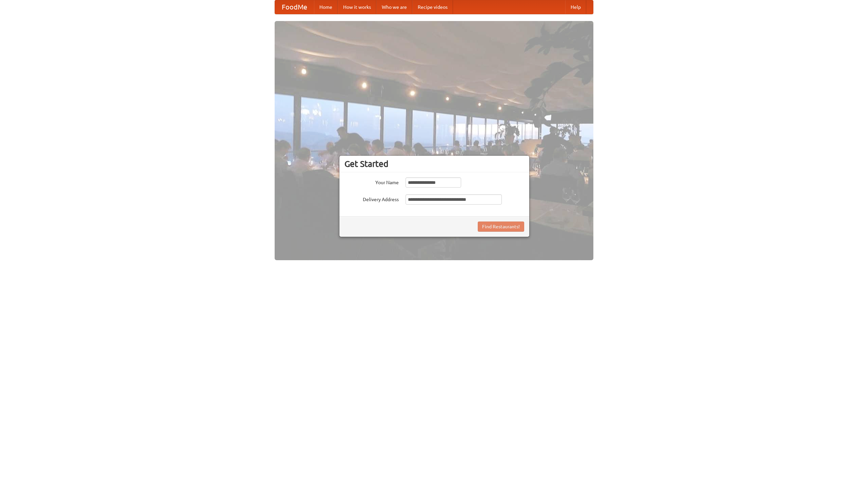 The height and width of the screenshot is (480, 868). I want to click on h3: Get Started, so click(434, 164).